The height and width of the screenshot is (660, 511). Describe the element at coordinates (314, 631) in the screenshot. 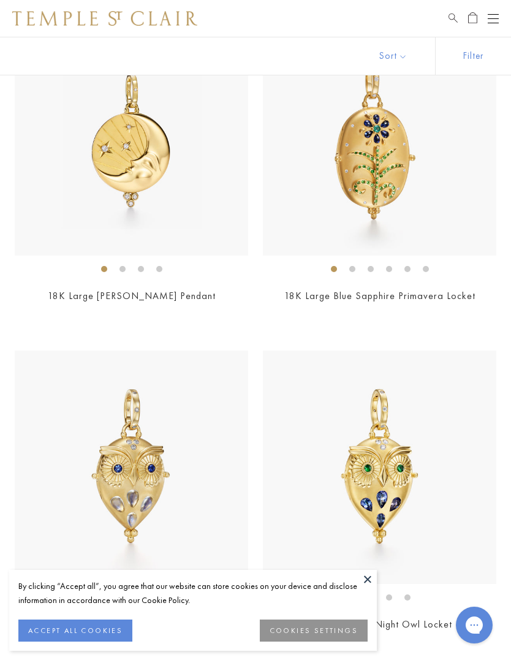

I see `button: COOKIES SETTINGS` at that location.